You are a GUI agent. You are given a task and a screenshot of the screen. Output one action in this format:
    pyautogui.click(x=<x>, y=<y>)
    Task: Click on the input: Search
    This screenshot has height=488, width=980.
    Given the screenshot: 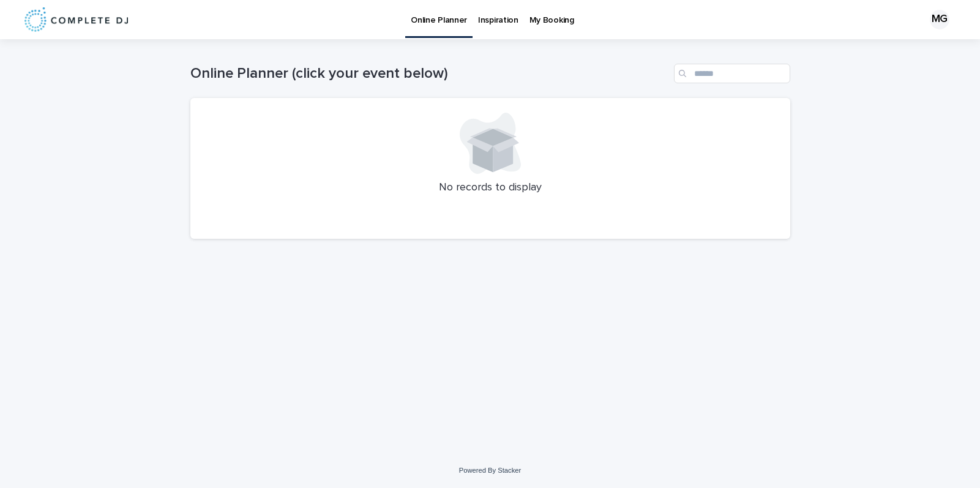 What is the action you would take?
    pyautogui.click(x=732, y=73)
    